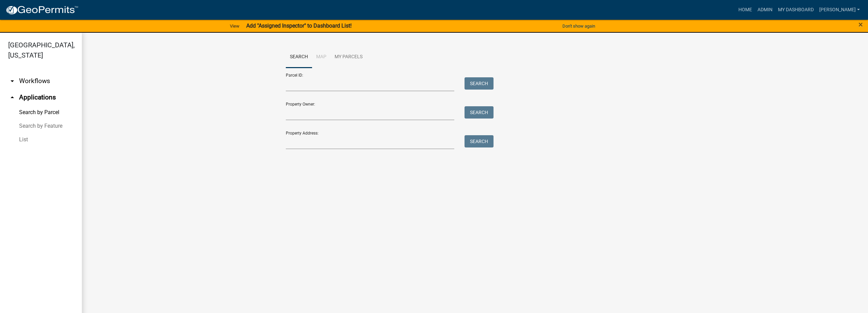  What do you see at coordinates (12, 81) in the screenshot?
I see `i: arrow_drop_down` at bounding box center [12, 81].